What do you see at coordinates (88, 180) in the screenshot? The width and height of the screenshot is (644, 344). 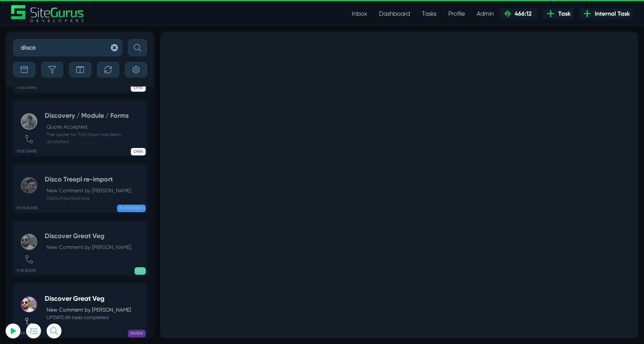 I see `h5: Disco Treepl re-import` at bounding box center [88, 180].